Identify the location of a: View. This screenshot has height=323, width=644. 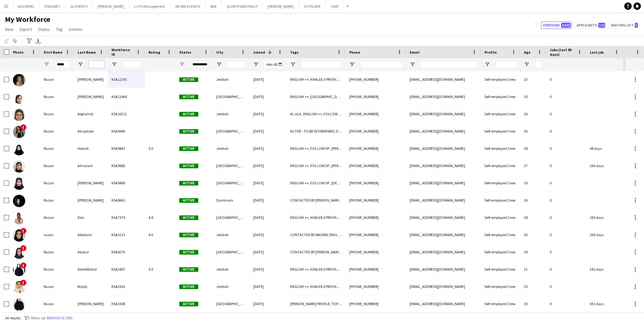
(10, 29).